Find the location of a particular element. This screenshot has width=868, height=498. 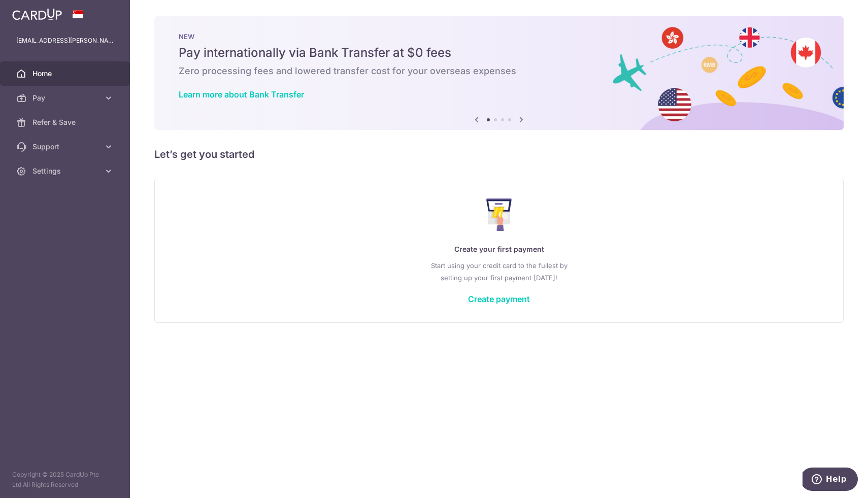

img: Make Payment is located at coordinates (499, 215).